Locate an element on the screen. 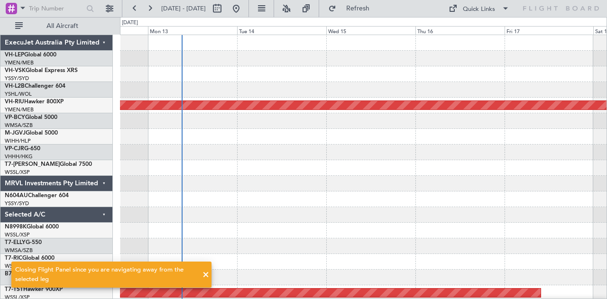 This screenshot has height=299, width=607. span: VH-RIU is located at coordinates (14, 102).